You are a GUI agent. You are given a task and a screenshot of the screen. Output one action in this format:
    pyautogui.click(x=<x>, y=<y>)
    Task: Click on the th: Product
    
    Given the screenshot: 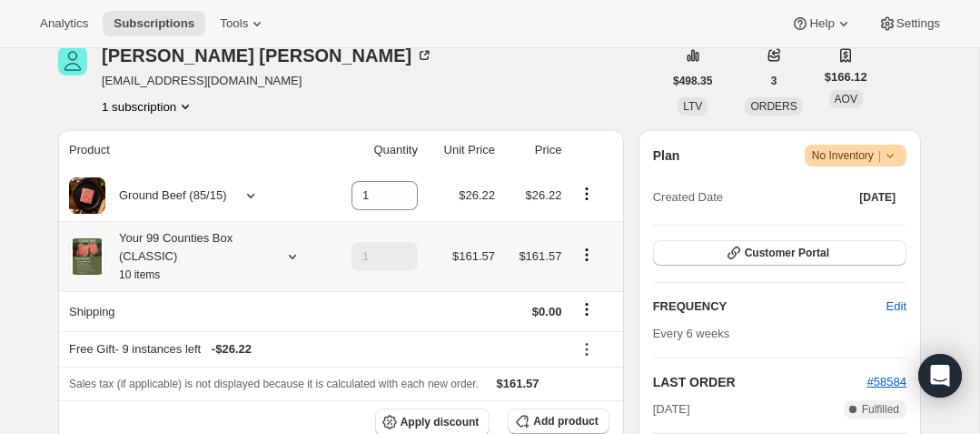 What is the action you would take?
    pyautogui.click(x=193, y=150)
    